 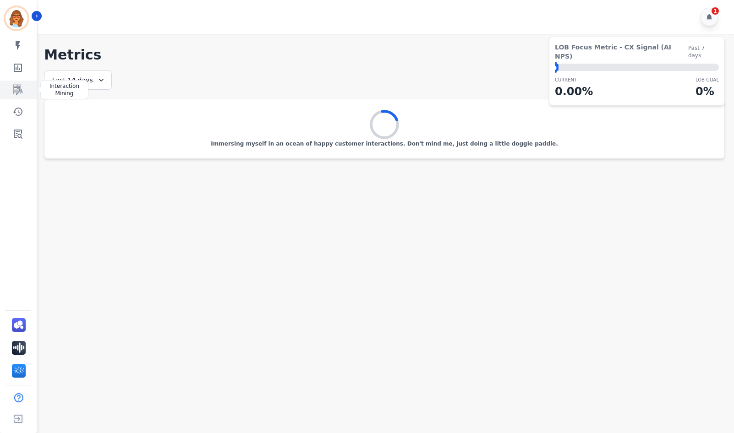 What do you see at coordinates (707, 92) in the screenshot?
I see `p: 0 %` at bounding box center [707, 92].